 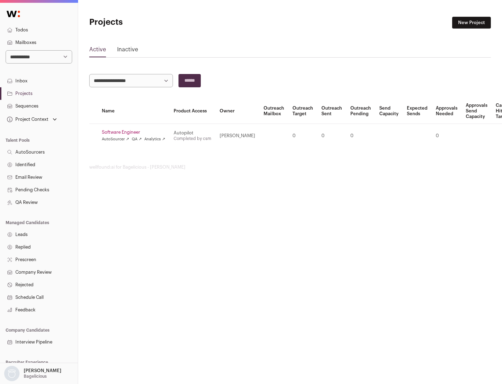 What do you see at coordinates (128, 51) in the screenshot?
I see `a: Inactive` at bounding box center [128, 51].